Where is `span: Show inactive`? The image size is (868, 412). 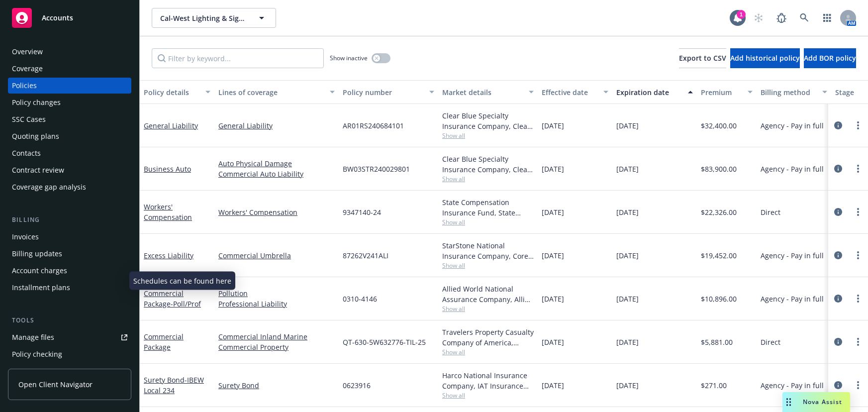 span: Show inactive is located at coordinates (348, 58).